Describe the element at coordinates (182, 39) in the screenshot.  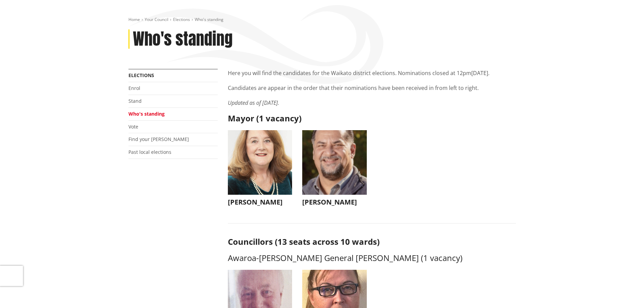
I see `h1: Who's standing` at that location.